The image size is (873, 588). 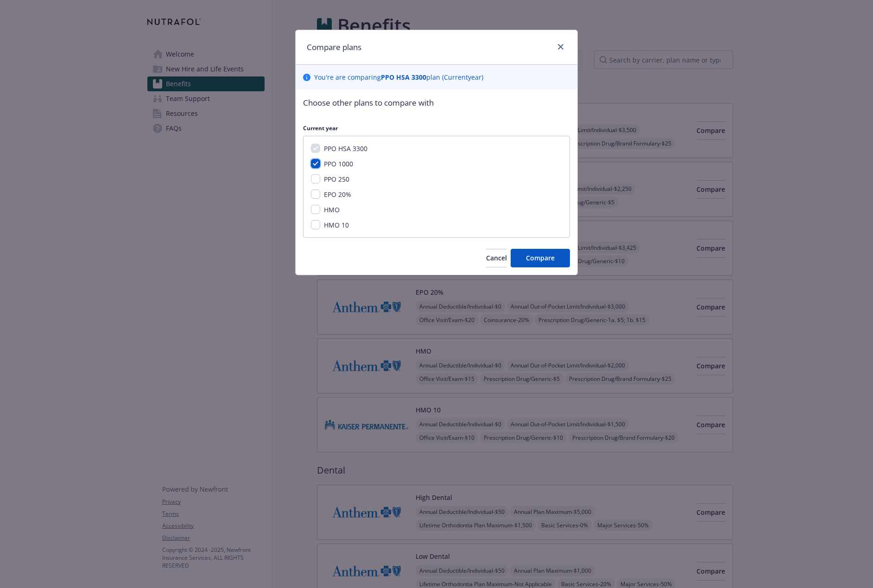 What do you see at coordinates (496, 258) in the screenshot?
I see `button: Cancel` at bounding box center [496, 258].